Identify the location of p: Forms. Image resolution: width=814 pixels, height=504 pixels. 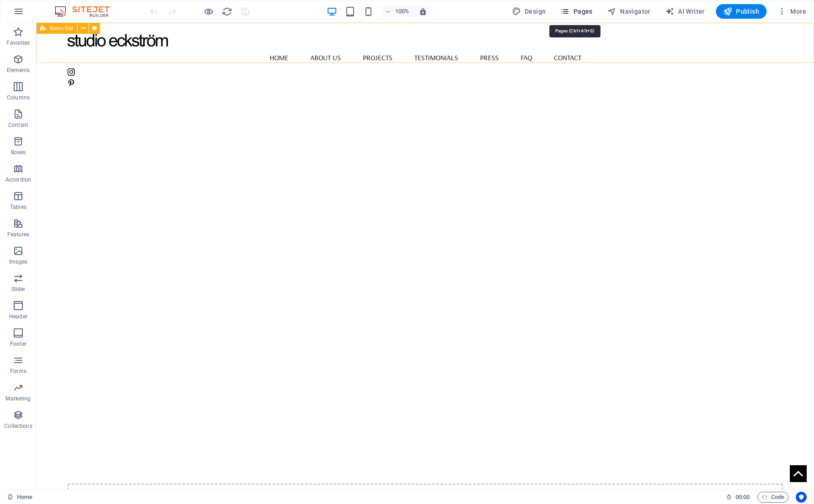
(18, 372).